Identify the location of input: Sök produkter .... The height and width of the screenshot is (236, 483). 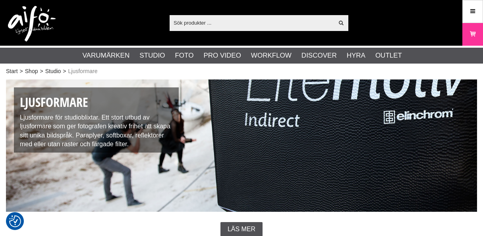
(251, 23).